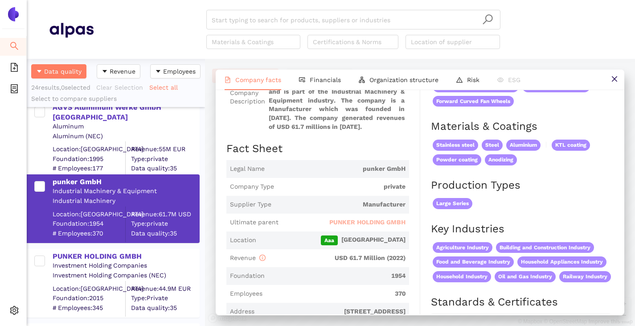 The width and height of the screenshot is (635, 326). Describe the element at coordinates (89, 298) in the screenshot. I see `span: Foundation: 2015` at that location.